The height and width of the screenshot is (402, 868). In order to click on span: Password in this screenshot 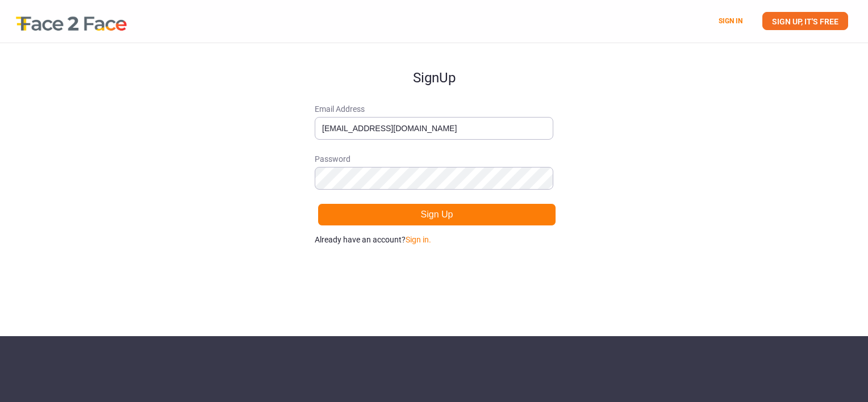, I will do `click(434, 159)`.